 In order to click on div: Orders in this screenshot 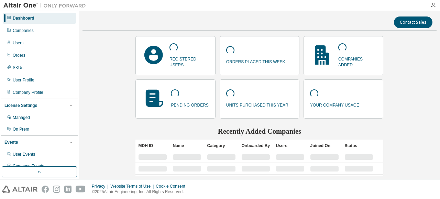, I will do `click(19, 55)`.